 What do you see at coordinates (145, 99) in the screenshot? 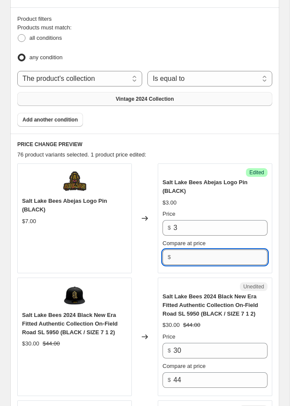
I see `span: Vintage 2024 Collection` at bounding box center [145, 99].